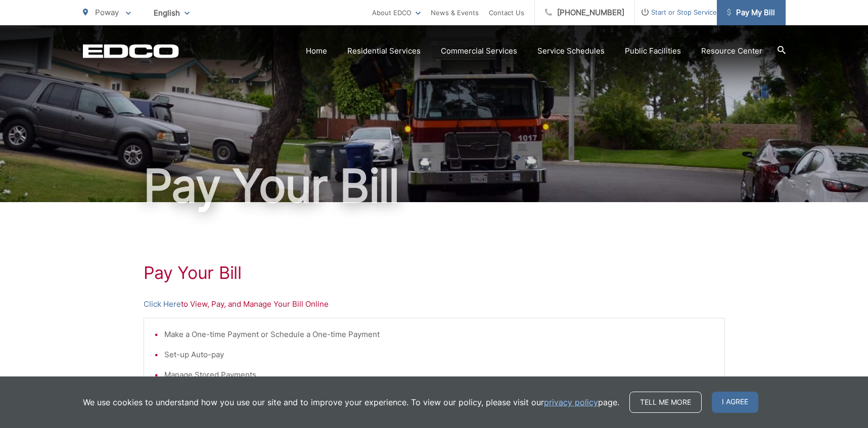 This screenshot has height=428, width=868. What do you see at coordinates (439, 375) in the screenshot?
I see `li: Manage Stored Payments` at bounding box center [439, 375].